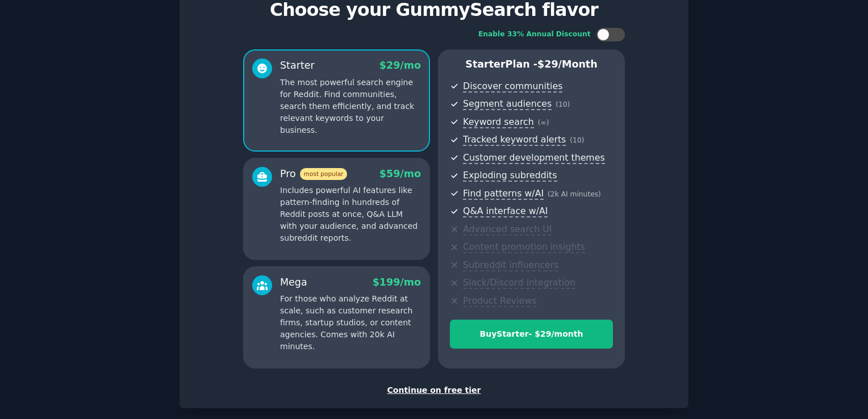 Image resolution: width=868 pixels, height=419 pixels. Describe the element at coordinates (400, 174) in the screenshot. I see `span: $ 59 /mo` at that location.